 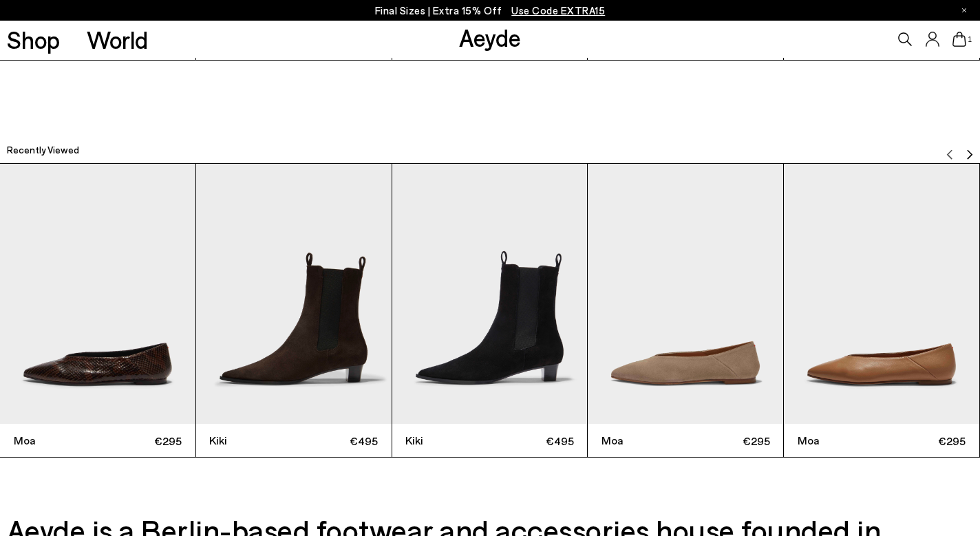 What do you see at coordinates (970, 39) in the screenshot?
I see `span: 1` at bounding box center [970, 39].